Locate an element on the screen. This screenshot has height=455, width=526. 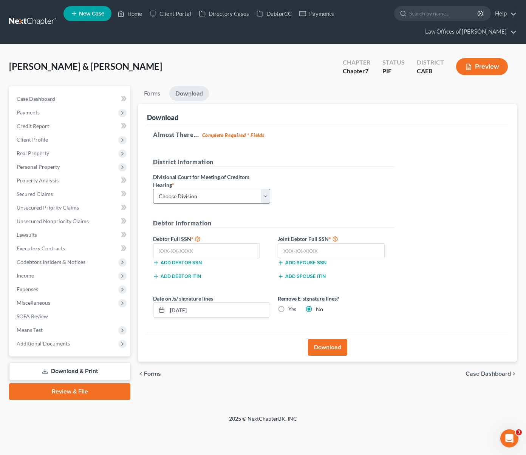
a: Help is located at coordinates (503, 14).